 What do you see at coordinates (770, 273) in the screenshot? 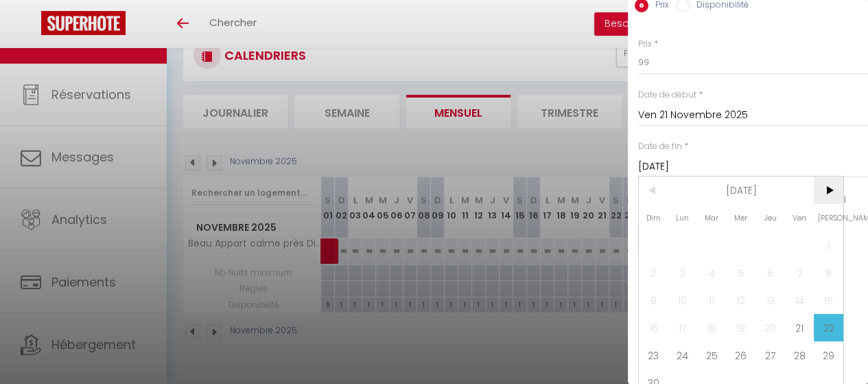
I see `span: 6` at bounding box center [770, 273].